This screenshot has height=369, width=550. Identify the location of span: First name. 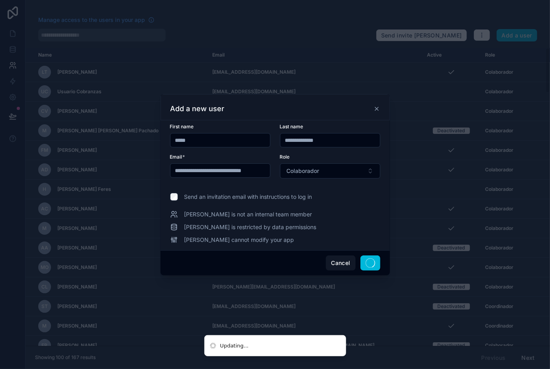
(182, 126).